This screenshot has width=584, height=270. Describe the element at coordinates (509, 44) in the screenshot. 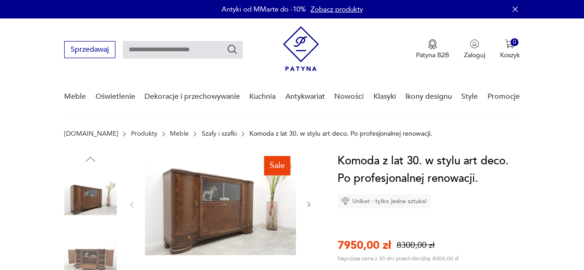

I see `img: Ikona koszyka` at that location.